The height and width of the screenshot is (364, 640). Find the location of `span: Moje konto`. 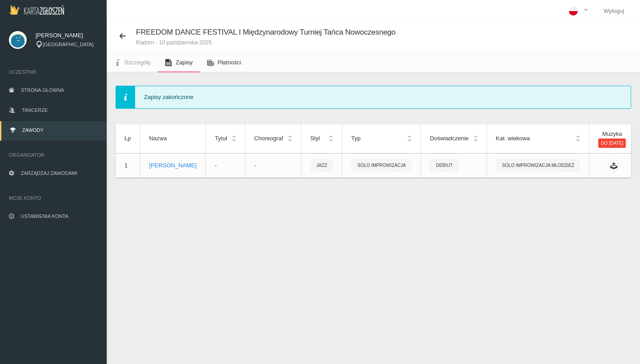

span: Moje konto is located at coordinates (54, 198).